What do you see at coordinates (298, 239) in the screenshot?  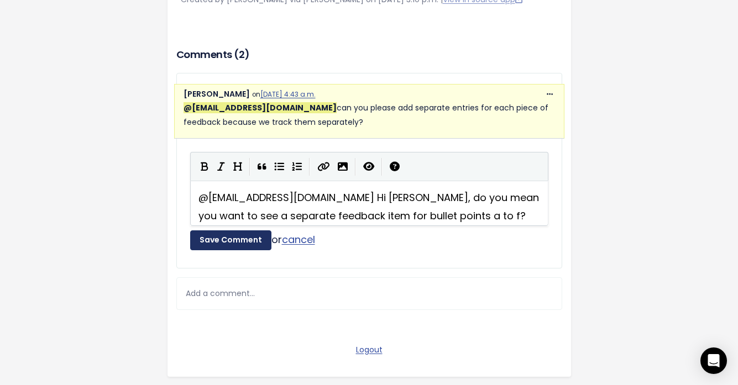 I see `a: cancel` at bounding box center [298, 239].